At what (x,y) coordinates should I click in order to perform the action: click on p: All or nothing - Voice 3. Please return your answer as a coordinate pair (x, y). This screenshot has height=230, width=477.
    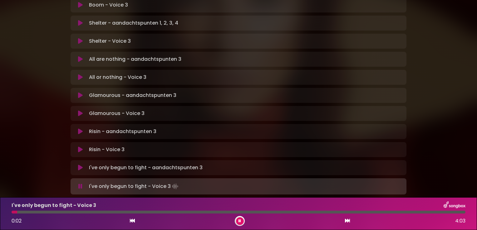
    Looking at the image, I should click on (118, 77).